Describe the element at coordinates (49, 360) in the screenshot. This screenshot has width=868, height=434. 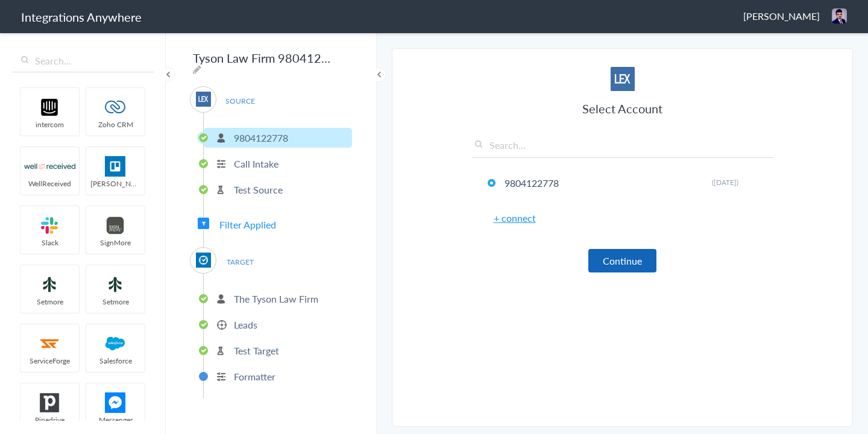
I see `span: ServiceForge` at that location.